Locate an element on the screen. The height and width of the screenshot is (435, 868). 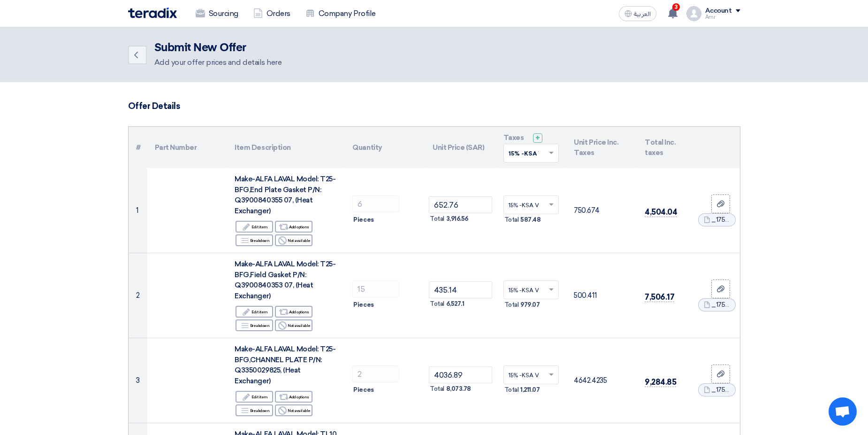
span: Make-ALFA LAVAL Model: T25-BFG,CHANNEL PLATE P/N: Q3350029825, (Heat Exchanger) is located at coordinates (285, 365).